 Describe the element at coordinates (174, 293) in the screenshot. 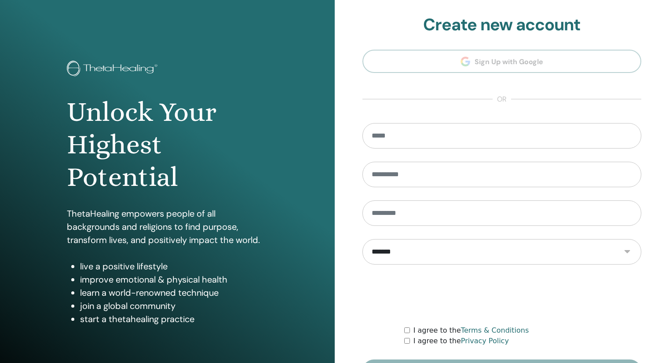

I see `li: learn a world-renowned technique` at that location.